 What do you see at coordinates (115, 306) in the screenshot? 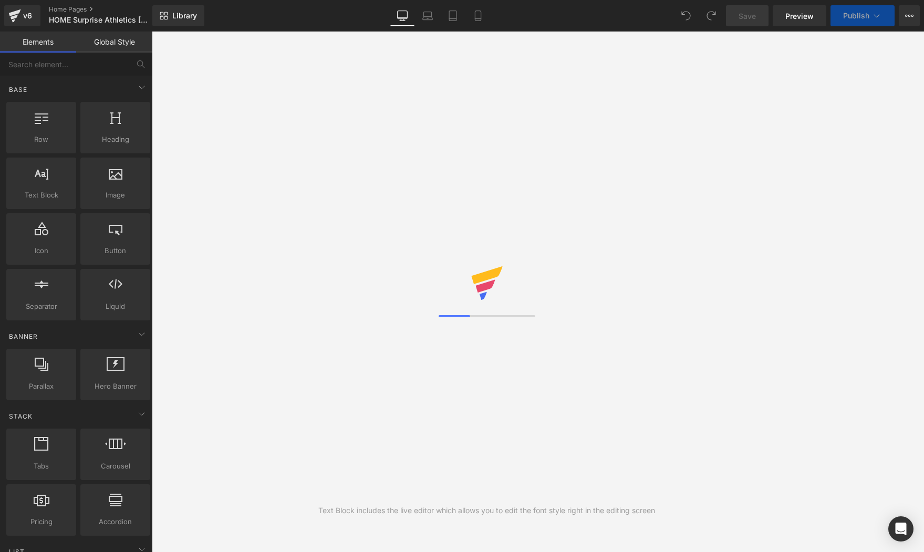
I see `span: Liquid` at bounding box center [115, 306].